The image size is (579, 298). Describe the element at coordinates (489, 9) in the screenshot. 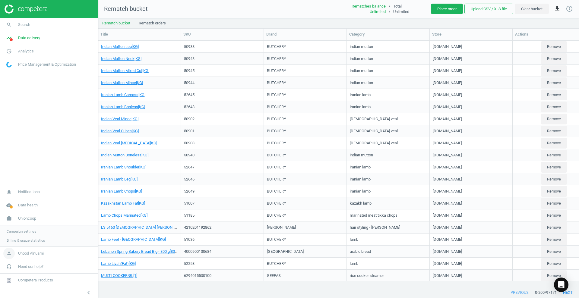

I see `button: Upload CSV / XLS file` at that location.